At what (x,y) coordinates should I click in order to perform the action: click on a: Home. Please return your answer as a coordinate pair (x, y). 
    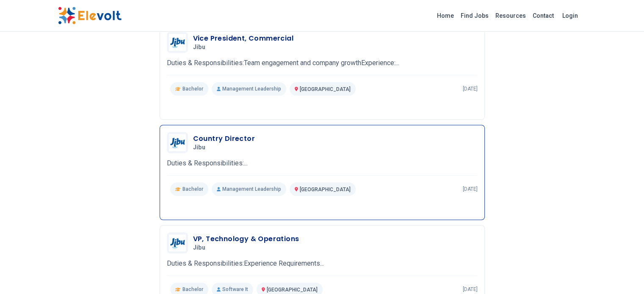
    Looking at the image, I should click on (445, 16).